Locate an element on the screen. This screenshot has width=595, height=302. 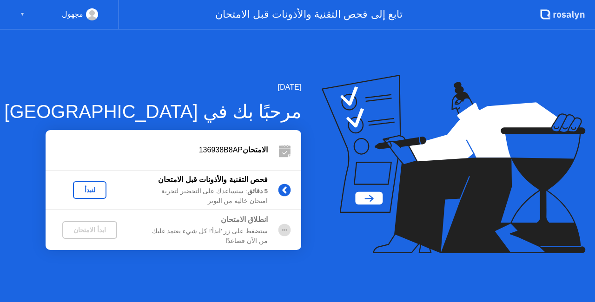
div: ستضغط على زر 'ابدأ'! كل شيء يعتمد عليك من الآن فصاعدًا is located at coordinates (201, 236).